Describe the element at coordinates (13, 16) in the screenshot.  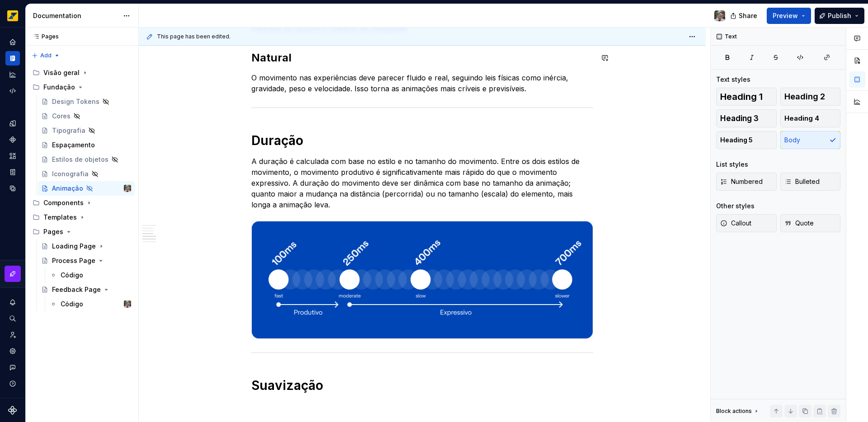
I see `img: e8093afa-4b23-4413-bf51-00cde92dbd3f.png` at that location.